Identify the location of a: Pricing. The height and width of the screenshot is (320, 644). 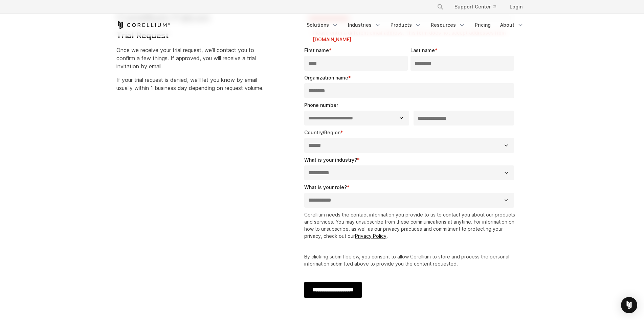
(483, 25).